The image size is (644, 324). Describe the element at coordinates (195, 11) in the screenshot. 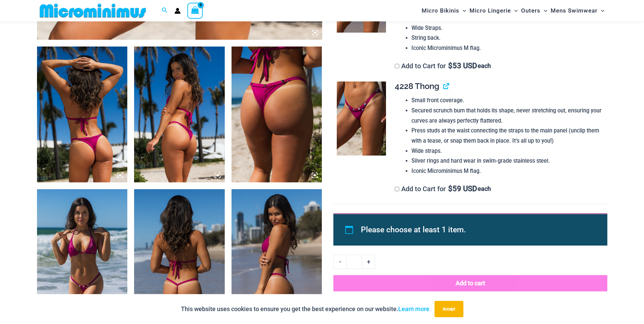

I see `a: View Shopping Cart, empty` at that location.